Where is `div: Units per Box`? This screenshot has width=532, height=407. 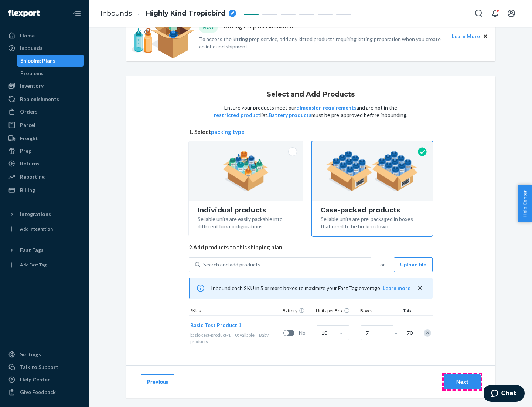
div: Units per Box is located at coordinates (337, 311).